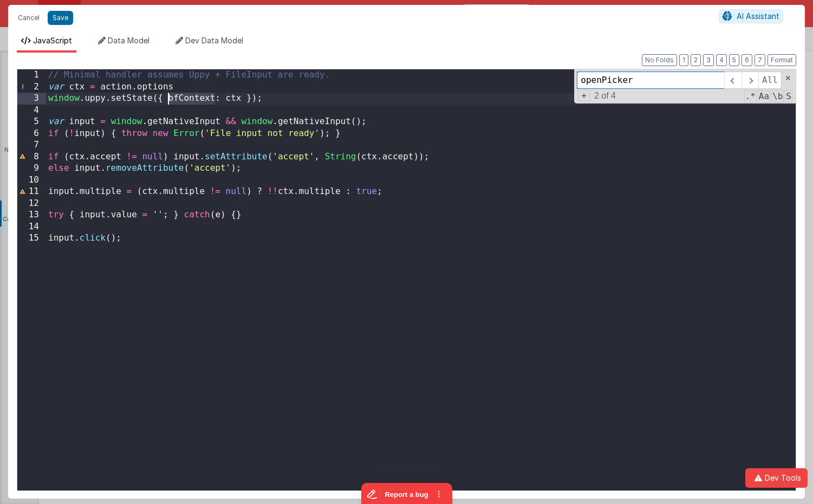 The width and height of the screenshot is (813, 504). What do you see at coordinates (31, 204) in the screenshot?
I see `div: 12` at bounding box center [31, 204].